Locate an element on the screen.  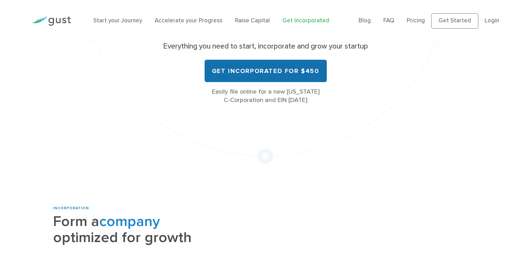
span: company is located at coordinates (129, 221).